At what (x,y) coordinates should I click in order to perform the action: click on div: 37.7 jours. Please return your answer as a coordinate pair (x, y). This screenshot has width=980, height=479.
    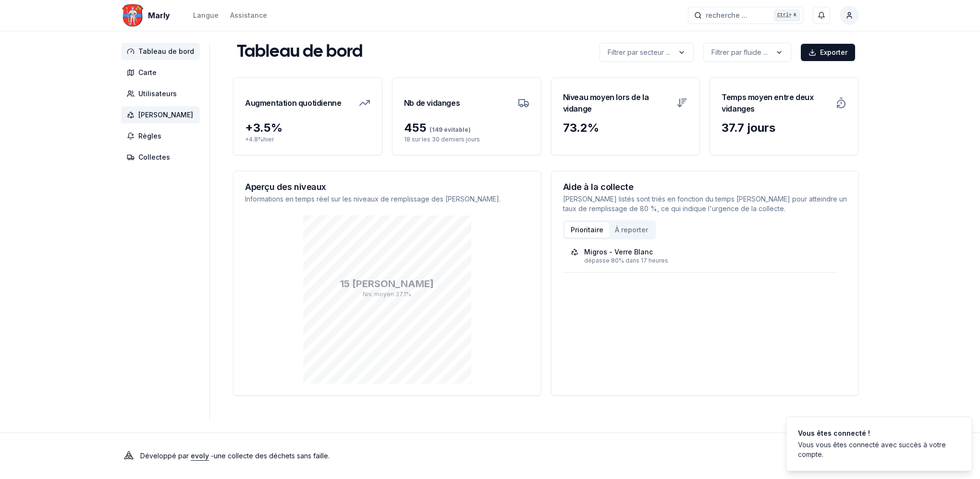
    Looking at the image, I should click on (784, 128).